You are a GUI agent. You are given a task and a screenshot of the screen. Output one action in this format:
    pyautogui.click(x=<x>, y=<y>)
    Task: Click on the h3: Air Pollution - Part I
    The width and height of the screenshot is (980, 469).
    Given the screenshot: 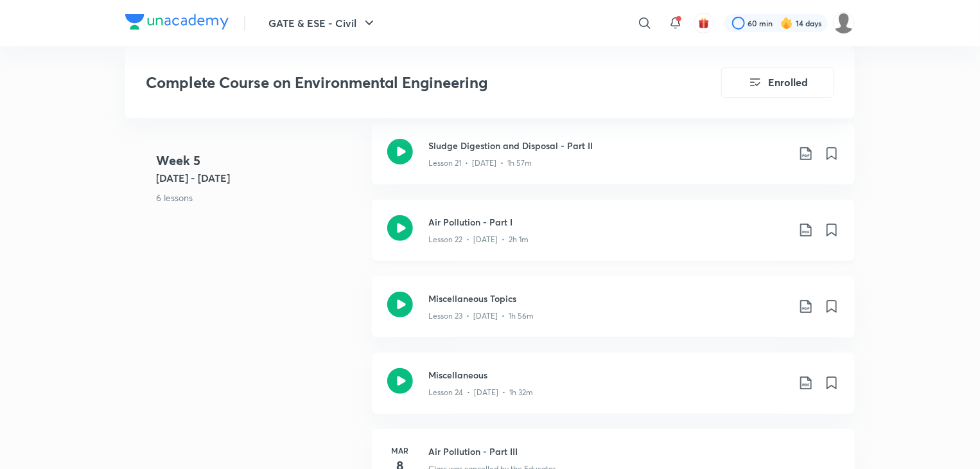 What is the action you would take?
    pyautogui.click(x=608, y=222)
    